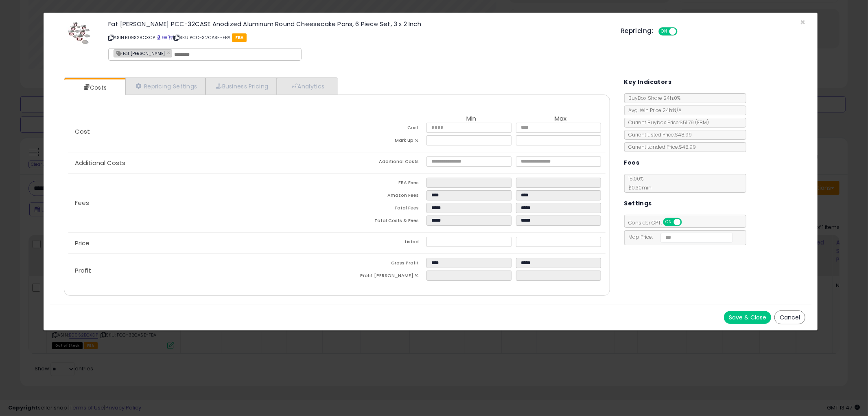 The image size is (868, 416). I want to click on p: Additional Costs, so click(203, 162).